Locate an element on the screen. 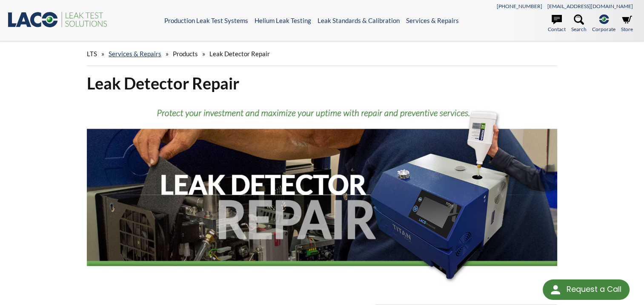 Image resolution: width=644 pixels, height=305 pixels. a: Helium Leak Testing is located at coordinates (283, 21).